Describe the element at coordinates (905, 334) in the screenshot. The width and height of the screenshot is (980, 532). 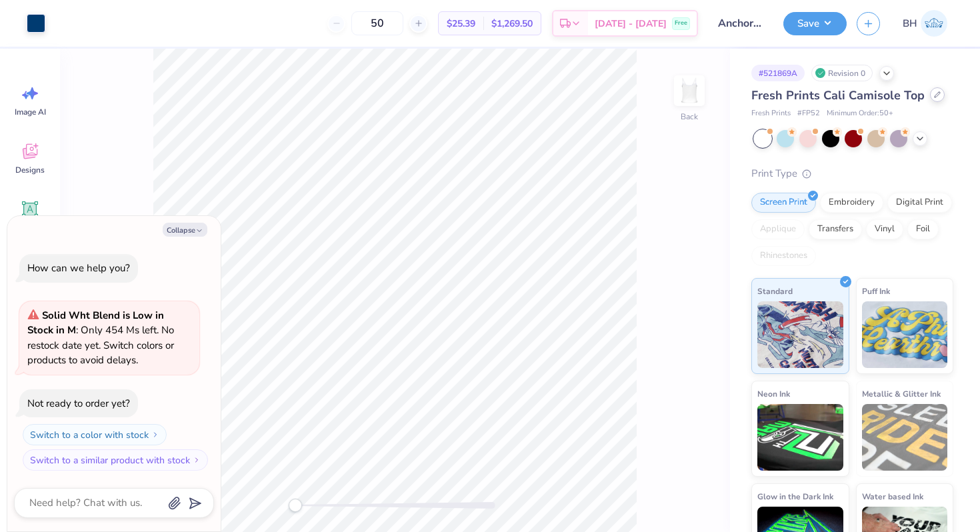
I see `img: Puff Ink` at that location.